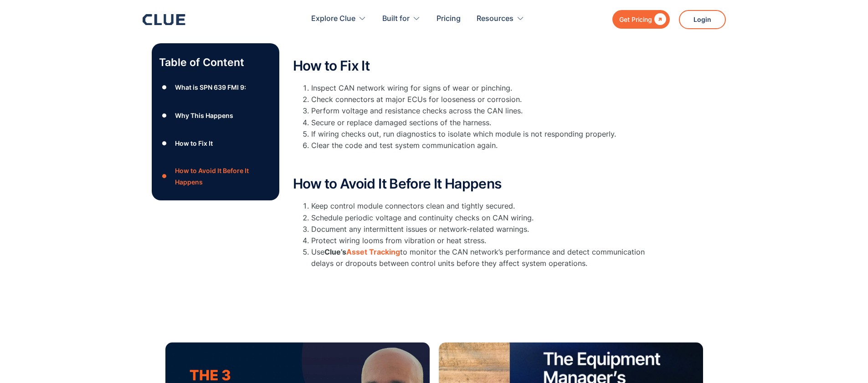  Describe the element at coordinates (485, 217) in the screenshot. I see `li: Schedule periodic voltage and continuity checks on CAN wiring.` at that location.